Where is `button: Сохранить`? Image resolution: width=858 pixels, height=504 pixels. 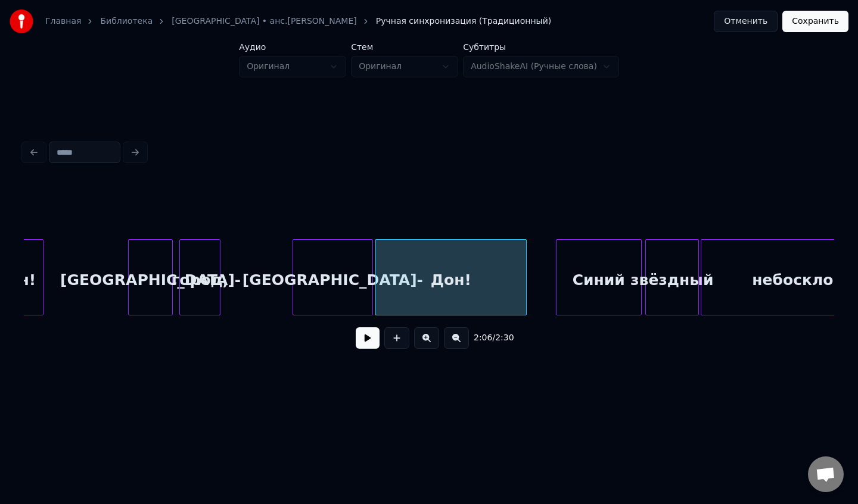 button: Сохранить is located at coordinates (815, 21).